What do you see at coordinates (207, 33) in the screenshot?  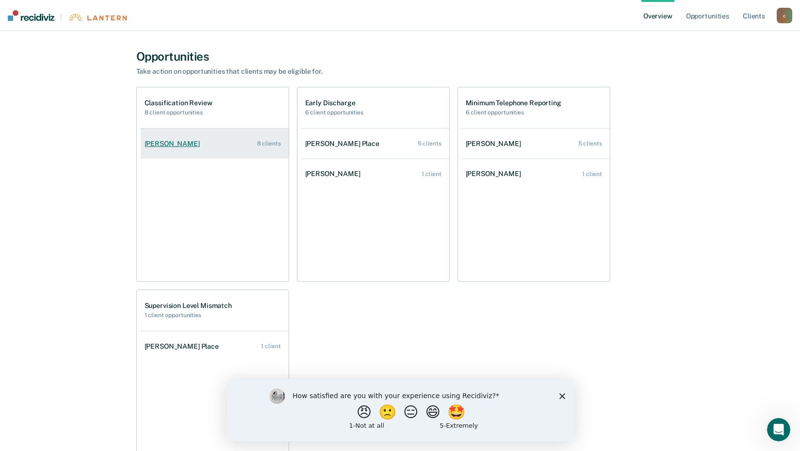 I see `button: 4` at bounding box center [207, 33].